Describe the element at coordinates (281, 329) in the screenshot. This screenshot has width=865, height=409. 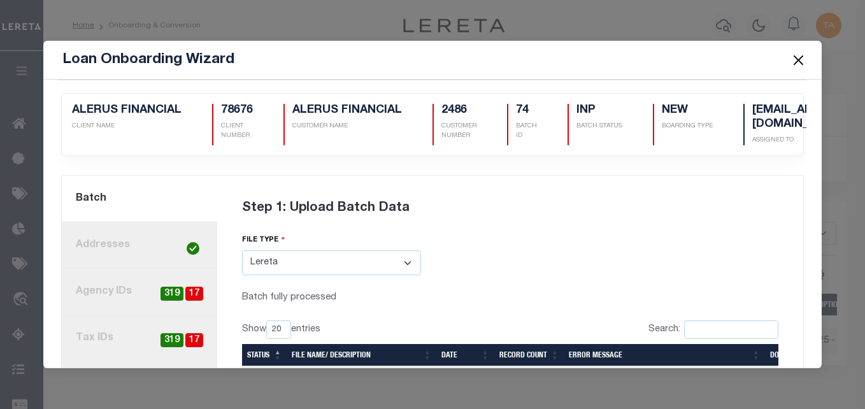
I see `label: Show entries` at that location.